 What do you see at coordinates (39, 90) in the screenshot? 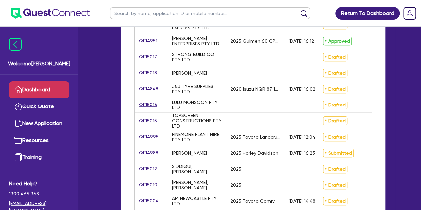
I see `a: Dashboard` at bounding box center [39, 90].